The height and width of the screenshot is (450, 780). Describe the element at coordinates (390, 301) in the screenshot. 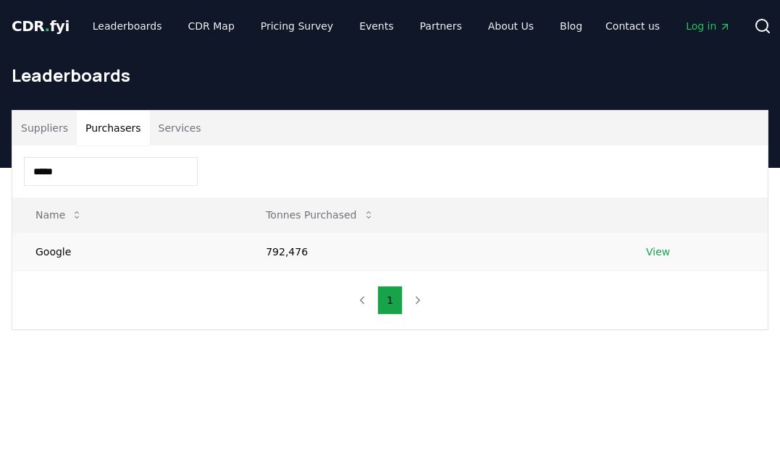

I see `button: 1` at that location.